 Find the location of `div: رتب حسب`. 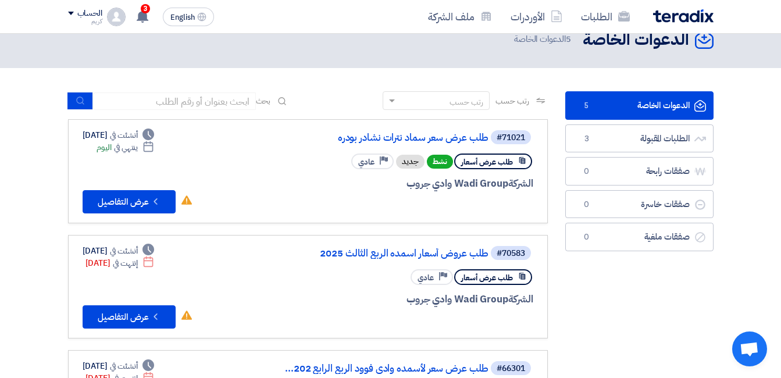

div: رتب حسب is located at coordinates (466, 102).